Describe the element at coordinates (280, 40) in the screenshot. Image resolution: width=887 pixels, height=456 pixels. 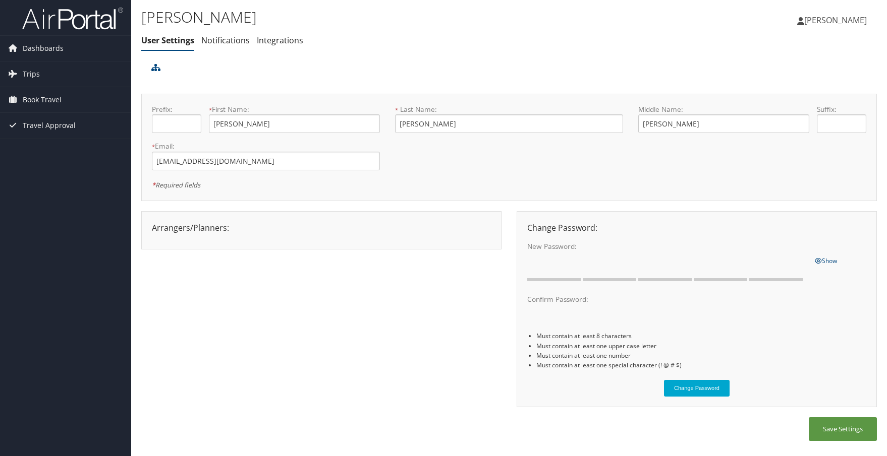
I see `a: Integrations` at that location.